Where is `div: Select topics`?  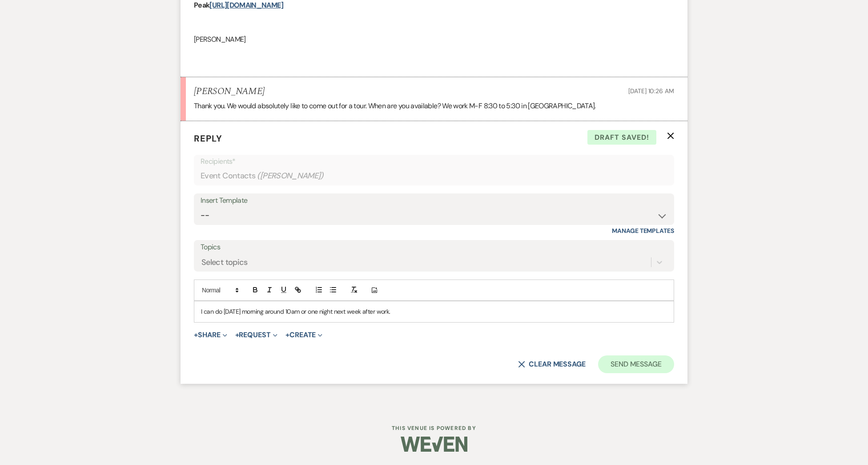
div: Select topics is located at coordinates (224, 263).